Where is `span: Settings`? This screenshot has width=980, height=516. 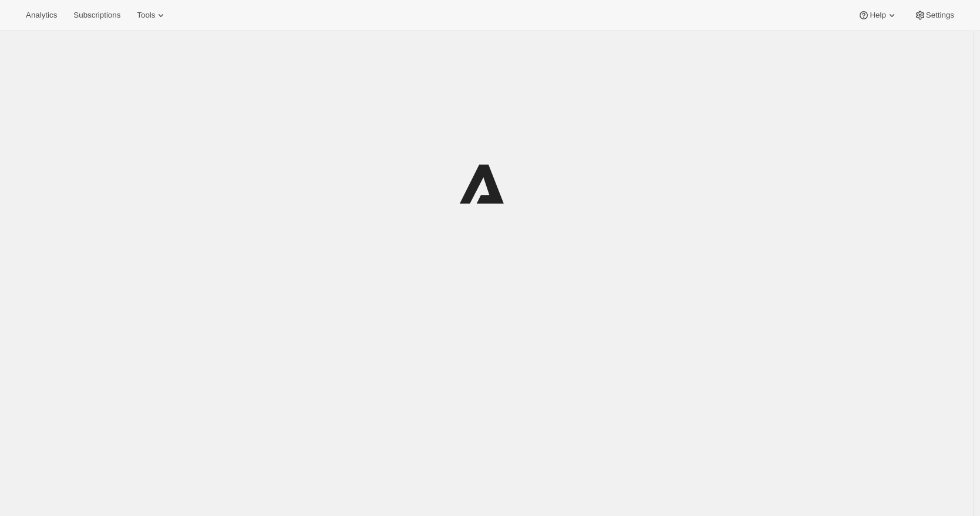
span: Settings is located at coordinates (940, 15).